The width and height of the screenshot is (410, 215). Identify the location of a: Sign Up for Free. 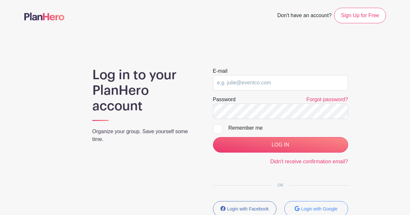
(359, 16).